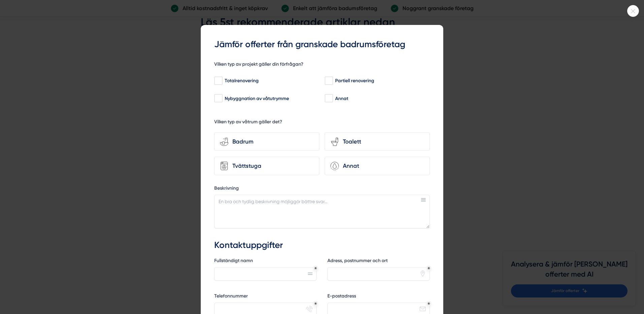 The height and width of the screenshot is (314, 644). What do you see at coordinates (218, 98) in the screenshot?
I see `input: Nybyggnation av våtutrymme` at bounding box center [218, 98].